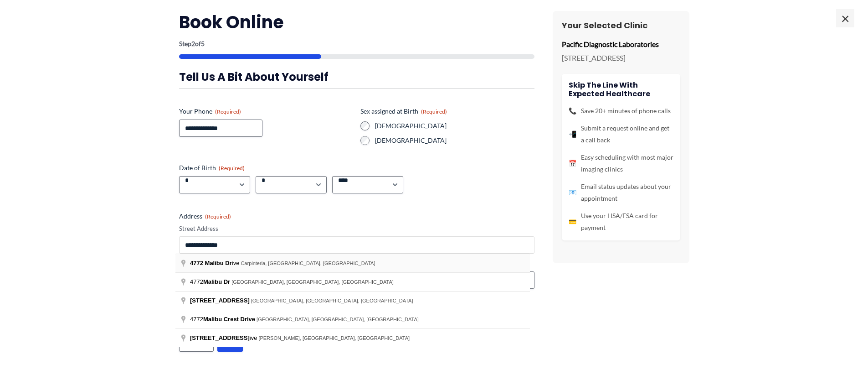 The image size is (868, 370). I want to click on h3: Your Selected Clinic, so click(621, 25).